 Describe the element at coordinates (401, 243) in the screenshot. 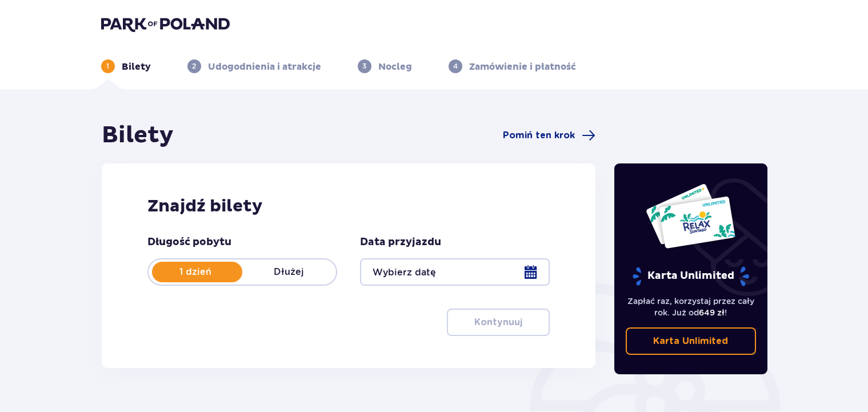

I see `p: Data przyjazdu` at that location.